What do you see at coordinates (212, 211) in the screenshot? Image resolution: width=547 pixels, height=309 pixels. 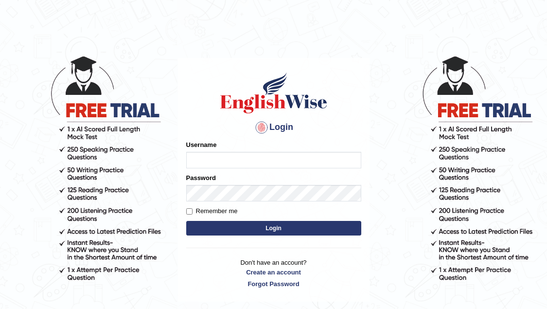 I see `label: Remember me` at bounding box center [212, 211].